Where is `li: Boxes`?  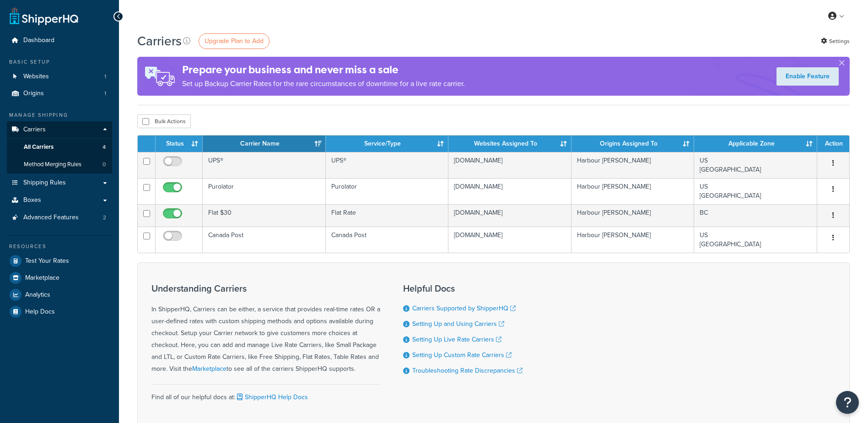 li: Boxes is located at coordinates (60, 200).